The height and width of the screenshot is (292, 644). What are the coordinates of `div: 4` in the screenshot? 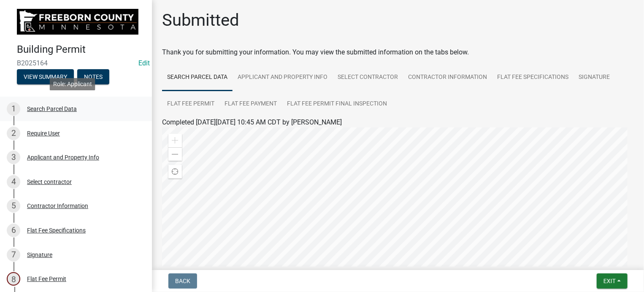 It's located at (14, 182).